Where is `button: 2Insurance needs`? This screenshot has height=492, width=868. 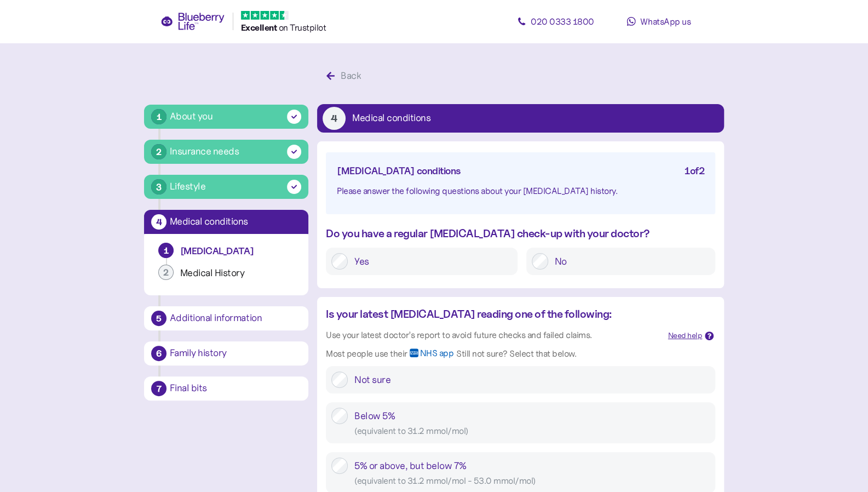 button: 2Insurance needs is located at coordinates (226, 152).